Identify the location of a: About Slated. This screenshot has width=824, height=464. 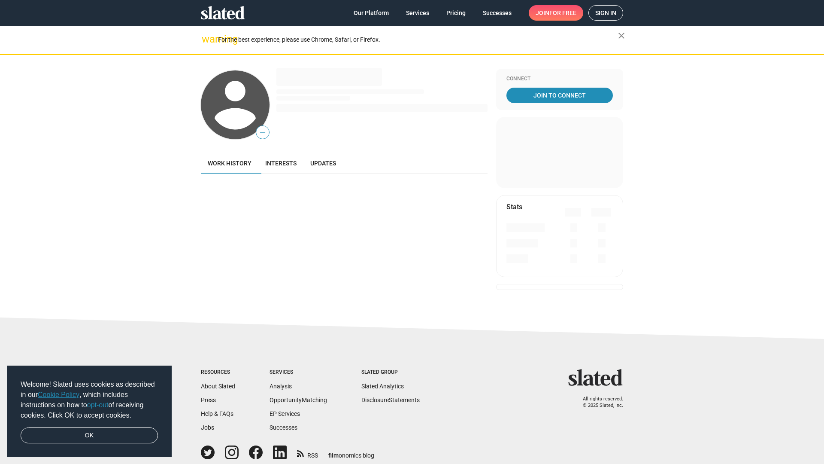
(218, 386).